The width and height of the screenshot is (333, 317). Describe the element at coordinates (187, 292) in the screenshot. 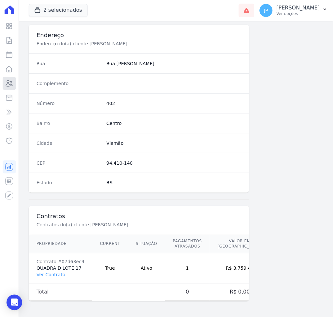

I see `td: 0` at that location.